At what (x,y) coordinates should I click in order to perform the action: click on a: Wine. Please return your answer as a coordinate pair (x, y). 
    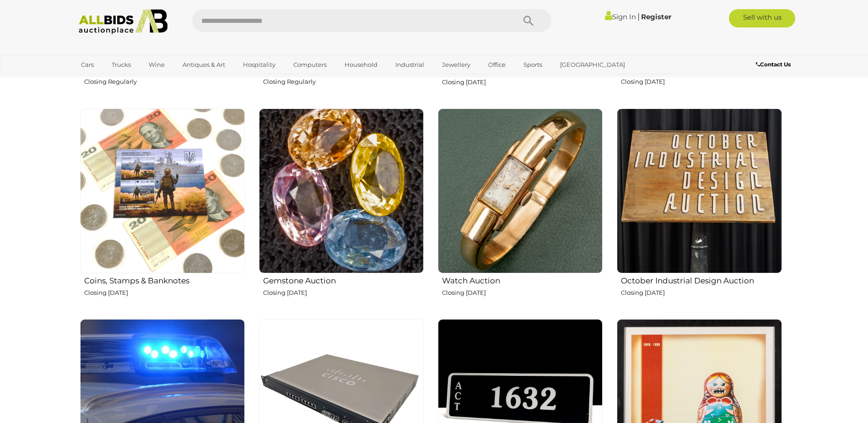
    Looking at the image, I should click on (157, 65).